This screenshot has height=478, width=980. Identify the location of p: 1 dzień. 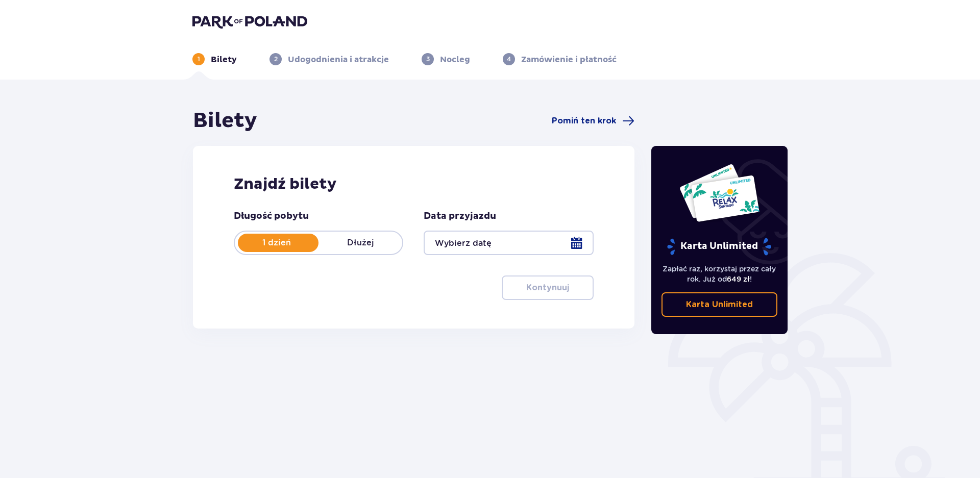
(277, 243).